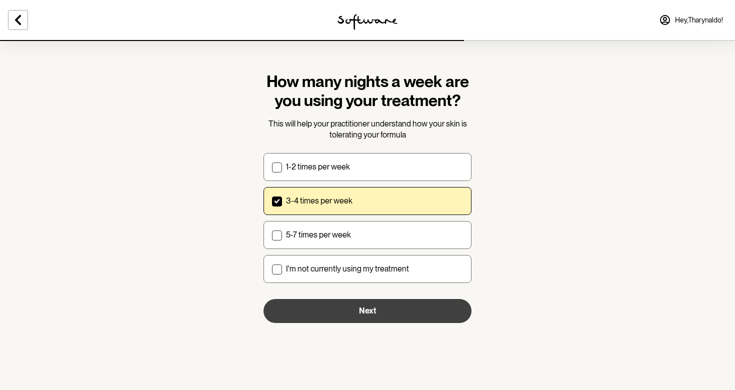 Image resolution: width=735 pixels, height=390 pixels. What do you see at coordinates (367, 310) in the screenshot?
I see `span: Next` at bounding box center [367, 310].